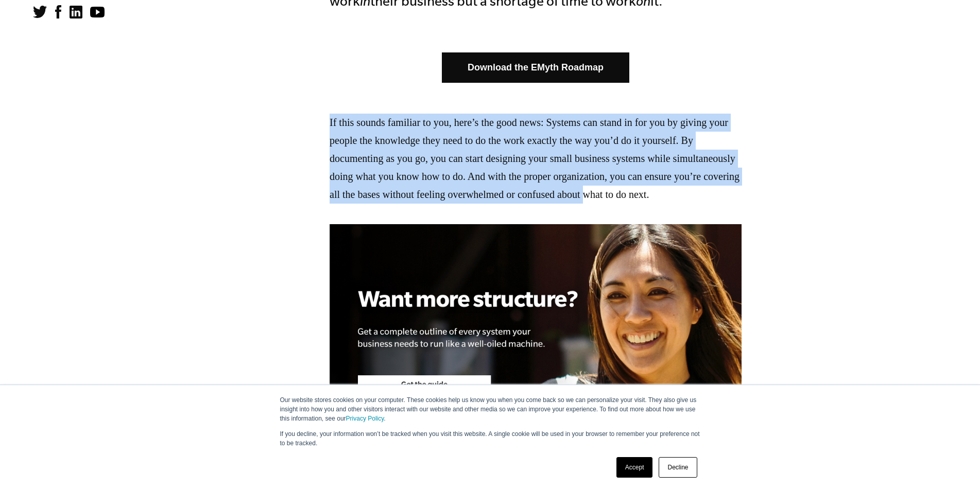 The height and width of the screenshot is (491, 980). What do you see at coordinates (678, 467) in the screenshot?
I see `a: Decline` at bounding box center [678, 467].